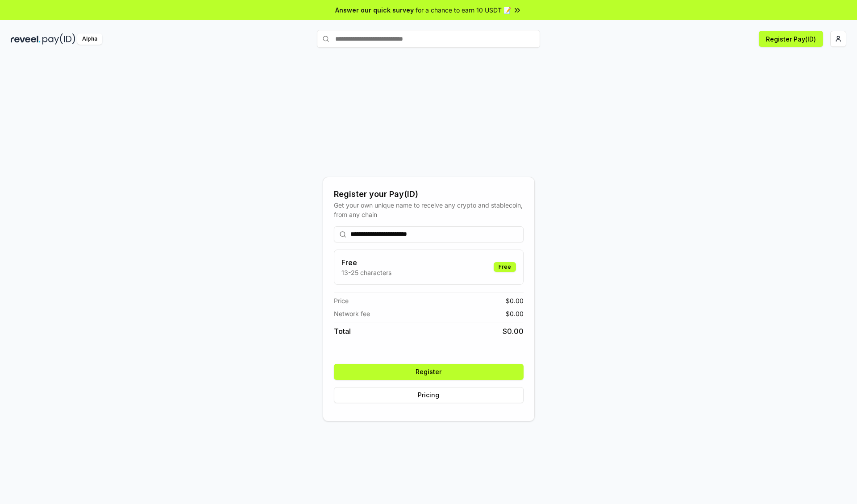 The width and height of the screenshot is (857, 504). Describe the element at coordinates (791, 39) in the screenshot. I see `button: Register Pay(ID)` at that location.